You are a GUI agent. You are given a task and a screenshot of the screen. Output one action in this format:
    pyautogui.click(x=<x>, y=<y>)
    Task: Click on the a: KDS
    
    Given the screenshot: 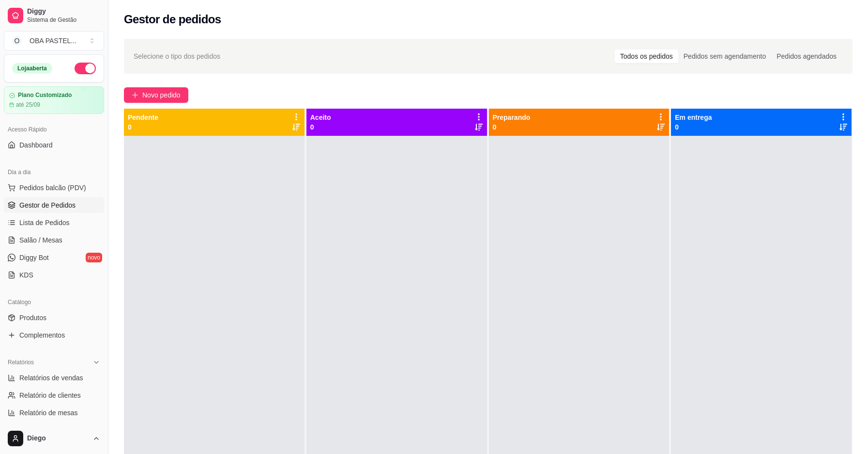 What is the action you would take?
    pyautogui.click(x=53, y=275)
    